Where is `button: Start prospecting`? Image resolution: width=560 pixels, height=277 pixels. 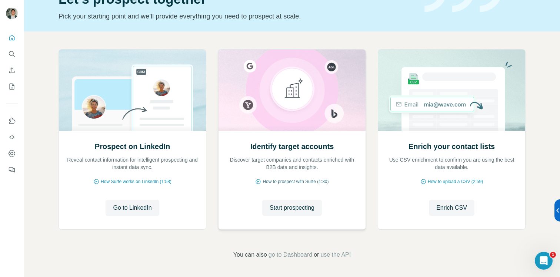 button: Start prospecting is located at coordinates (292, 208).